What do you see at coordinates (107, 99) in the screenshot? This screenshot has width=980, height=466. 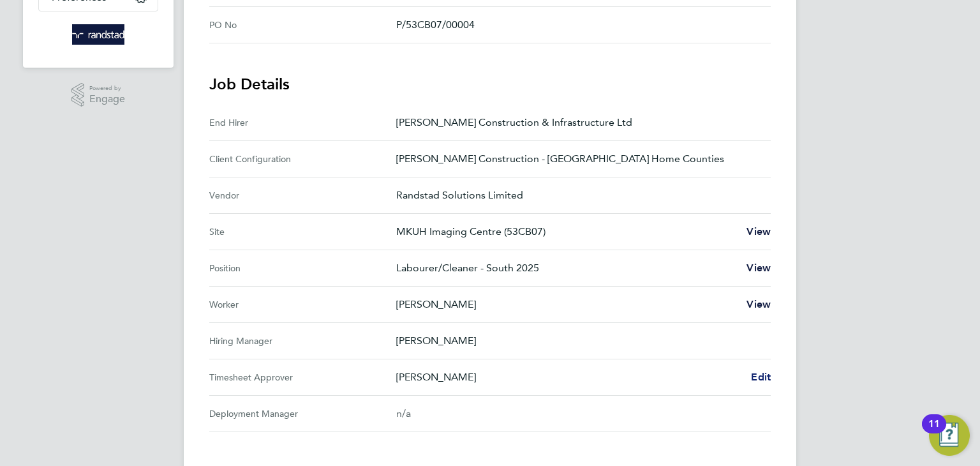 I see `span: Engage` at bounding box center [107, 99].